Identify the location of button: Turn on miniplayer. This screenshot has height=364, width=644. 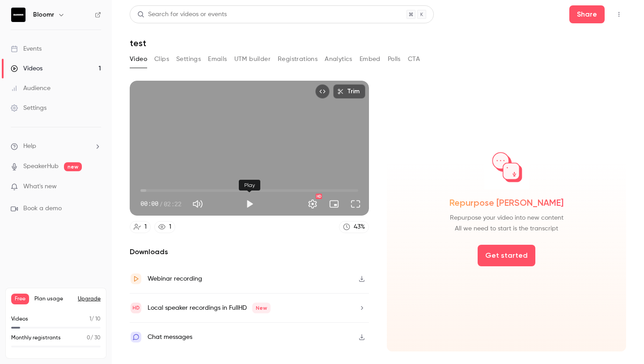
(334, 204).